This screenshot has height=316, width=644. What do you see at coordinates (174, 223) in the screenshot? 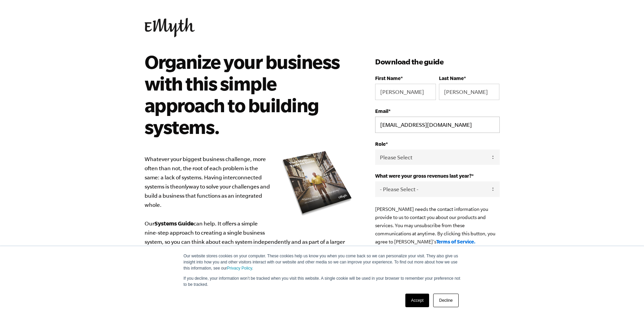
I see `b: Systems Guide` at bounding box center [174, 223].